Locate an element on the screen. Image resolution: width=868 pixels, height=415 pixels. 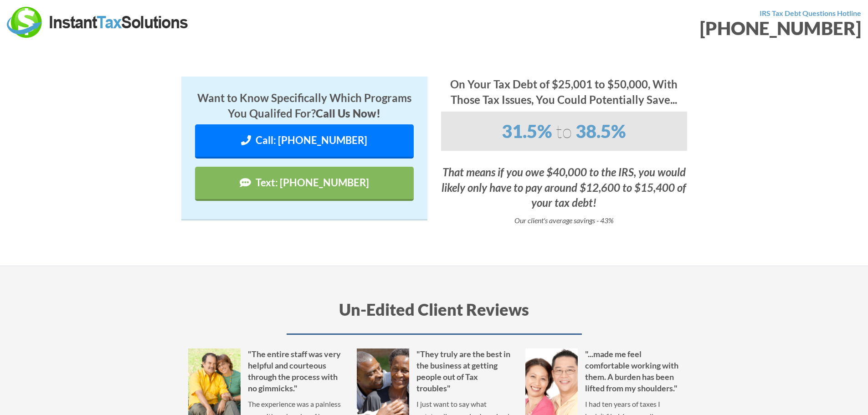
h5: "They truly are the best in the business at getting people out of Tax troubles" is located at coordinates (434, 371).